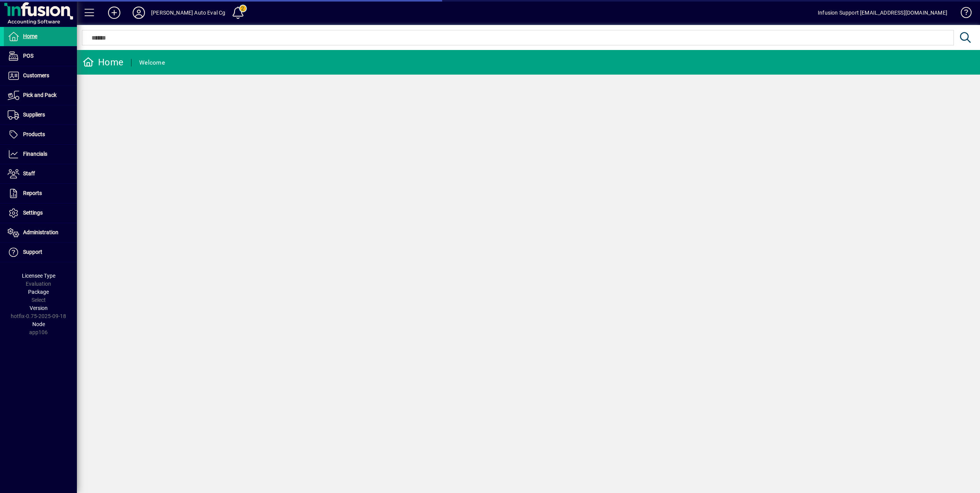  What do you see at coordinates (40, 154) in the screenshot?
I see `a: Financials` at bounding box center [40, 154].